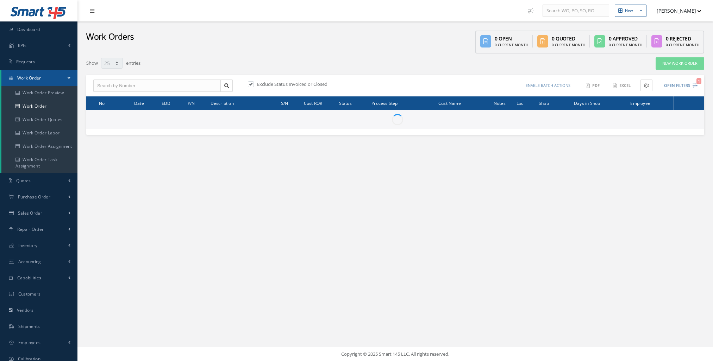  What do you see at coordinates (699, 81) in the screenshot?
I see `span: 1` at bounding box center [699, 81].